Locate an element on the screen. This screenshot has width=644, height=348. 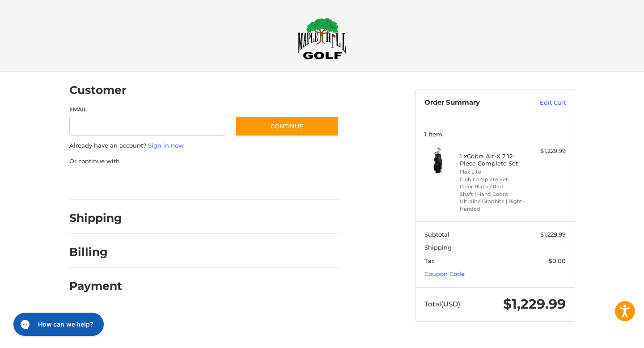
span: Shipping is located at coordinates (438, 247).